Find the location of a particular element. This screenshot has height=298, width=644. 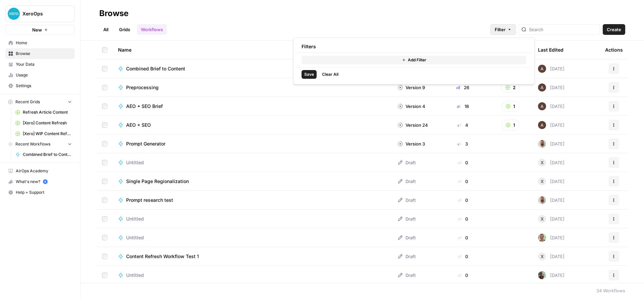

span: Content Refresh Workflow Test 1 is located at coordinates (162, 257).